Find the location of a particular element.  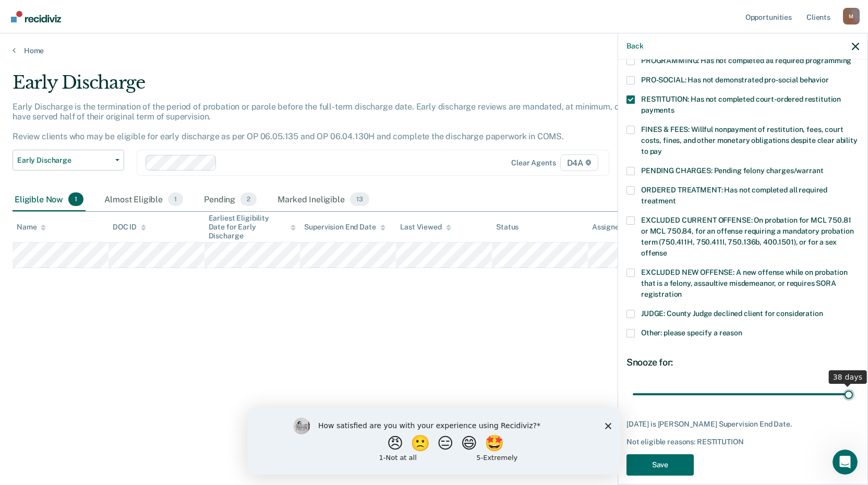

span: D4A is located at coordinates (579, 163).